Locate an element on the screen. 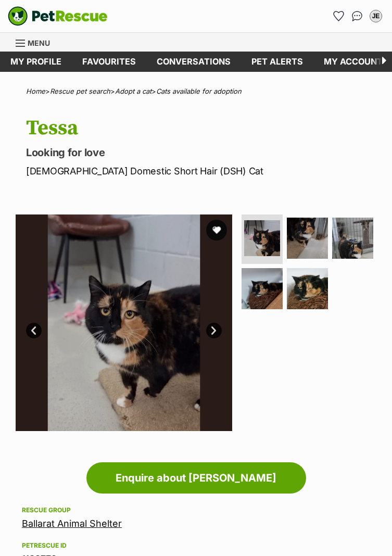  h1: Tessa is located at coordinates (201, 128).